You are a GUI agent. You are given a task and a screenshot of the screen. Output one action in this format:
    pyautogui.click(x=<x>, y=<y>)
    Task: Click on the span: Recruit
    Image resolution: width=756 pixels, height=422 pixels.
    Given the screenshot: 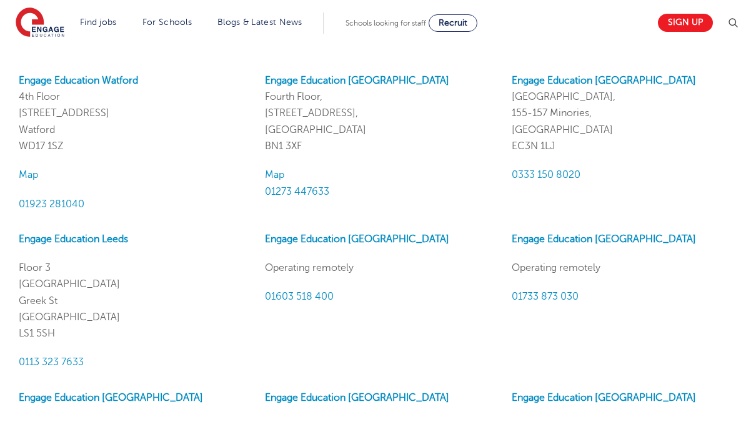 What is the action you would take?
    pyautogui.click(x=453, y=22)
    